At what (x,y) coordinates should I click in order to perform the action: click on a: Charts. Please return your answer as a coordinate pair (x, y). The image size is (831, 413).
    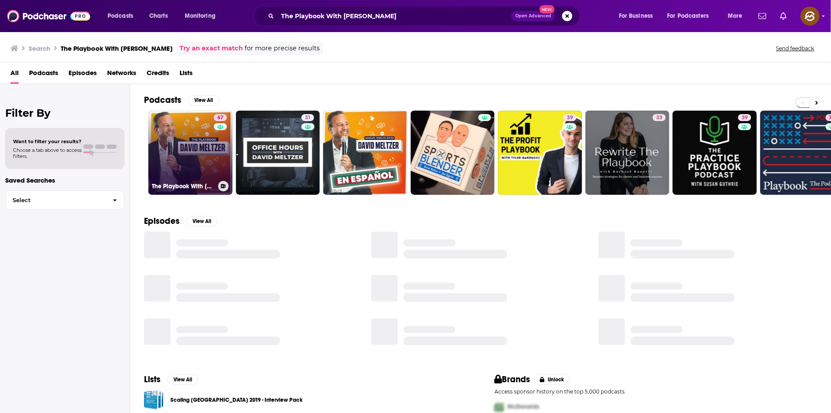
    Looking at the image, I should click on (158, 16).